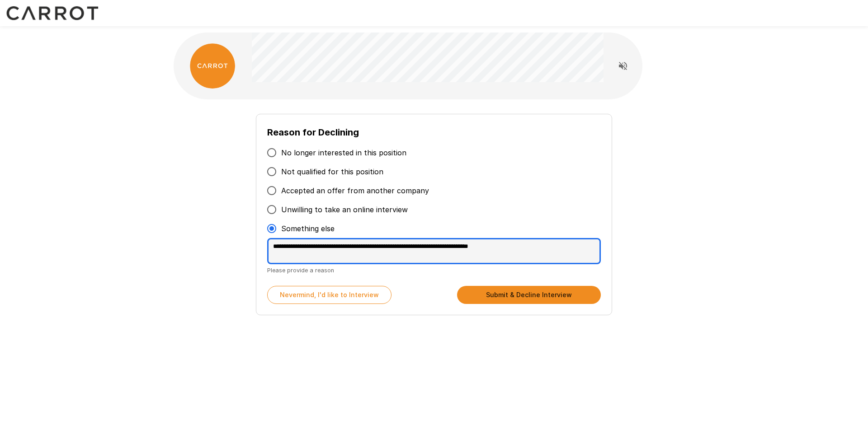 This screenshot has width=868, height=448. I want to click on button: Nevermind, I'd like to Interview, so click(329, 296).